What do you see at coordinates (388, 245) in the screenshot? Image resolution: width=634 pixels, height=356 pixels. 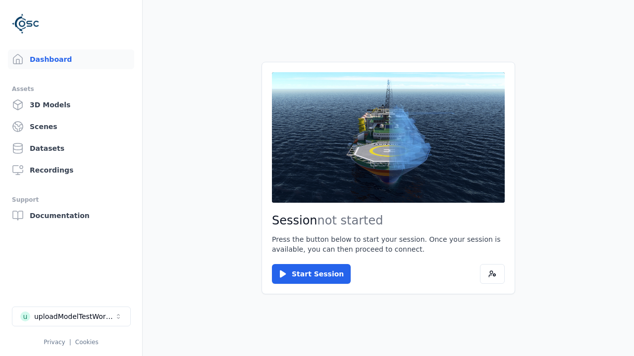 I see `p: Press the button below to start your session. Once your session is available, you can then procee...` at bounding box center [388, 245].